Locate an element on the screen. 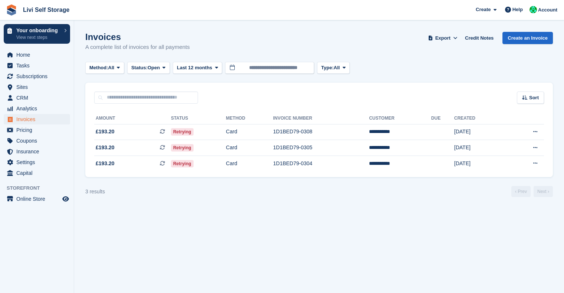 This screenshot has height=293, width=564. img: Joe Robertson is located at coordinates (533, 10).